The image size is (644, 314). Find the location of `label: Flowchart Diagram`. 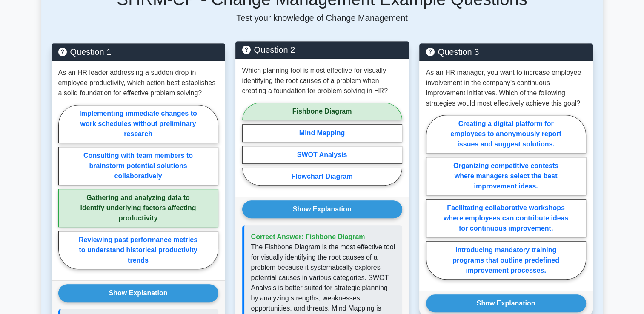

label: Flowchart Diagram is located at coordinates (322, 177).